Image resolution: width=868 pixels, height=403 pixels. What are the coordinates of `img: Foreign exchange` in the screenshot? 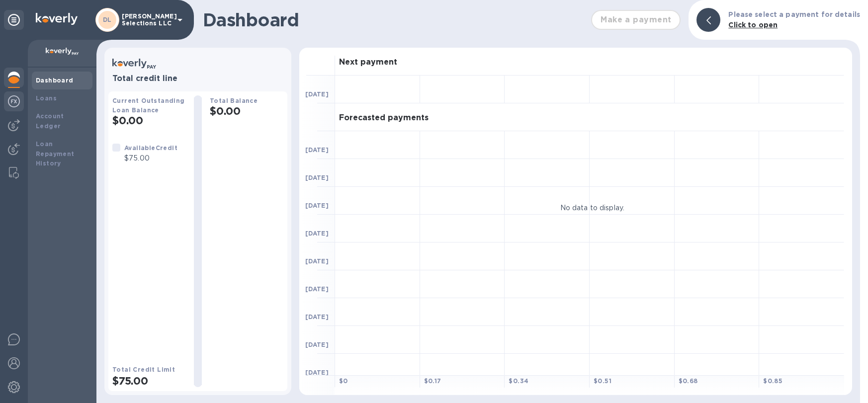 It's located at (14, 101).